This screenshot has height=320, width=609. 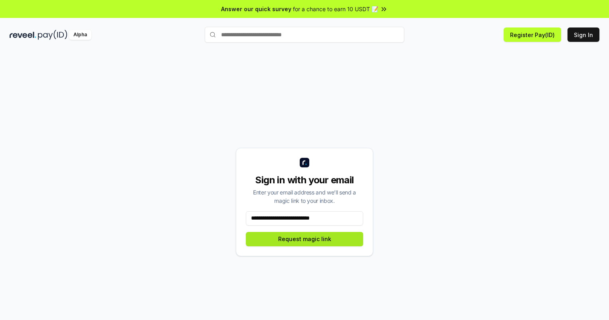 I want to click on button: Sign In, so click(x=583, y=35).